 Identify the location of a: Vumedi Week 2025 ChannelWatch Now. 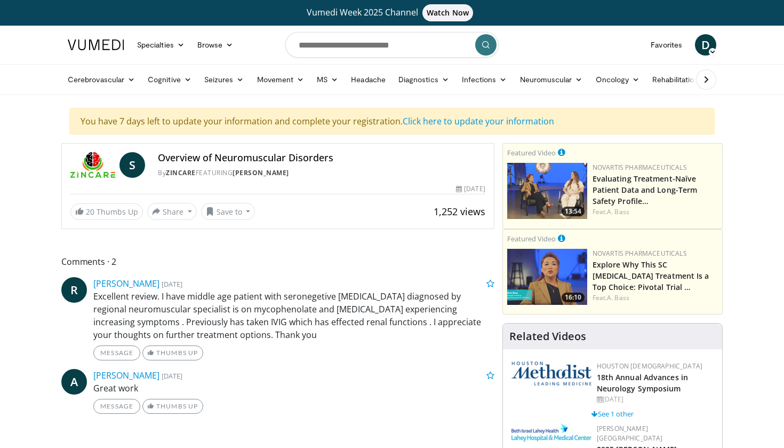
(392, 13).